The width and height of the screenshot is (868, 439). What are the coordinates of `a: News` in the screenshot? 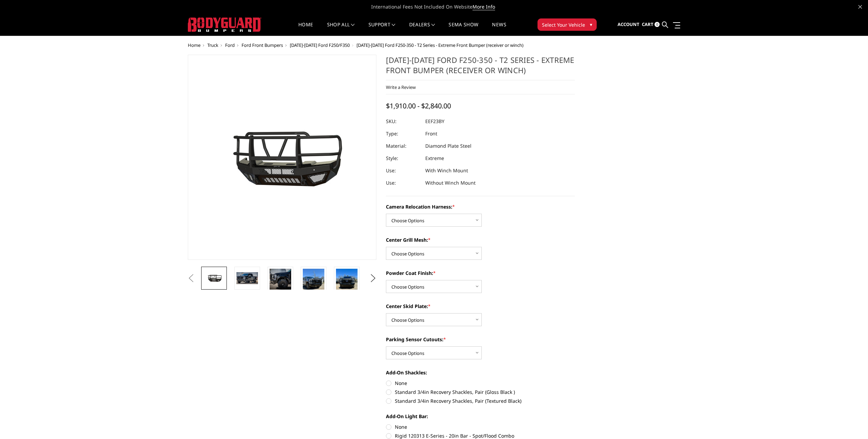 It's located at (499, 29).